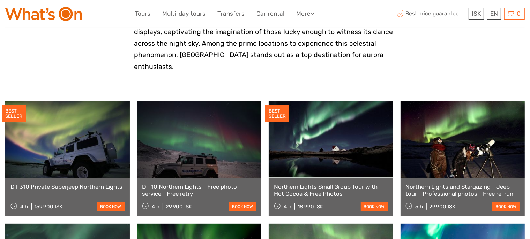 The height and width of the screenshot is (239, 530). Describe the element at coordinates (419, 207) in the screenshot. I see `span: 5 h` at that location.